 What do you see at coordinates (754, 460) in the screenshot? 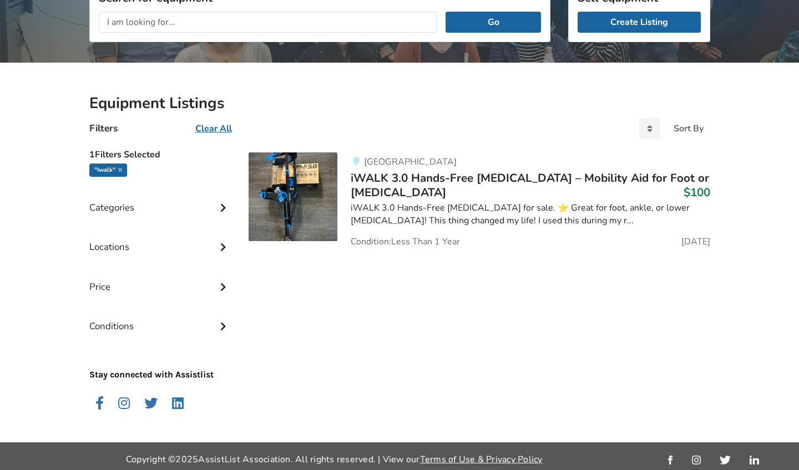
I see `img: linkedin_link` at bounding box center [754, 460].